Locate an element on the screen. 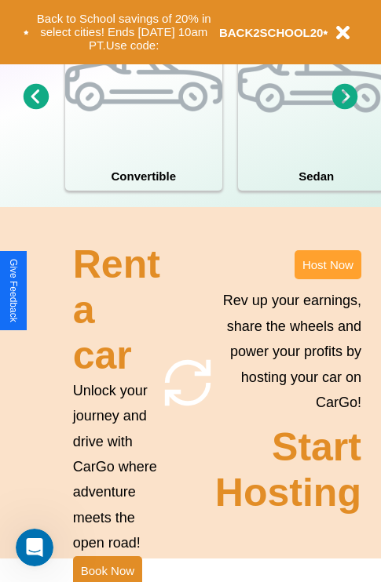 The image size is (381, 582). b: BACK2SCHOOL20 is located at coordinates (271, 32).